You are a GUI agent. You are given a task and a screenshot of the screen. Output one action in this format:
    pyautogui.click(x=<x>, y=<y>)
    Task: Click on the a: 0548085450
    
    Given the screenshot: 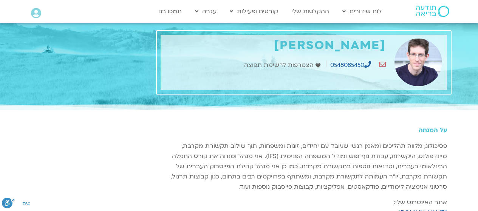 What is the action you would take?
    pyautogui.click(x=351, y=65)
    